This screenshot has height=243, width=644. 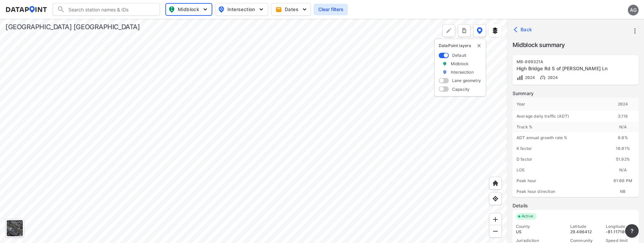 I want to click on img: map_pin_mid.602f9df1.svg, so click(x=172, y=9).